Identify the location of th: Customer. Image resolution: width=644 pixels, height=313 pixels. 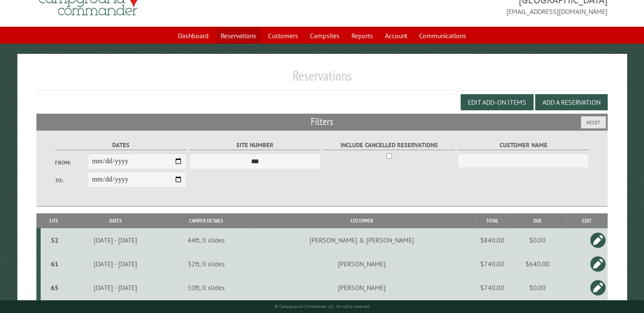
(362, 220).